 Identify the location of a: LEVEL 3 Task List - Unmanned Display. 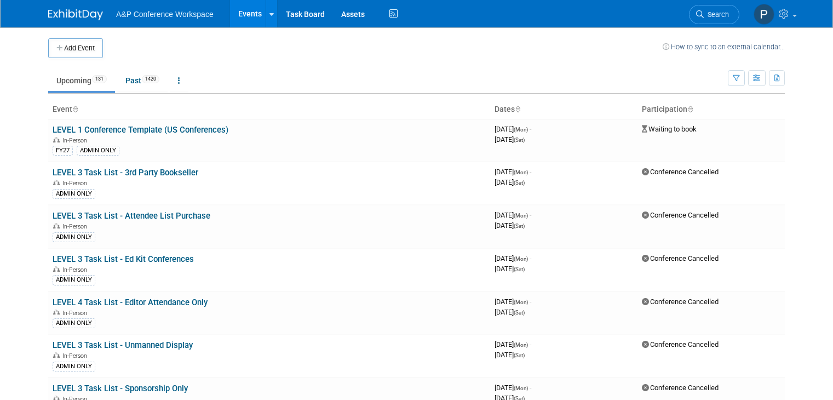
(123, 345).